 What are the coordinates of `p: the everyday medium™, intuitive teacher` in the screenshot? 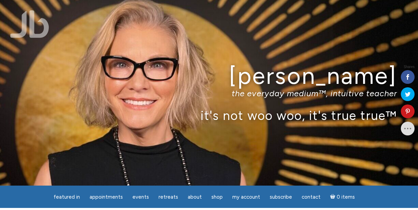 It's located at (209, 93).